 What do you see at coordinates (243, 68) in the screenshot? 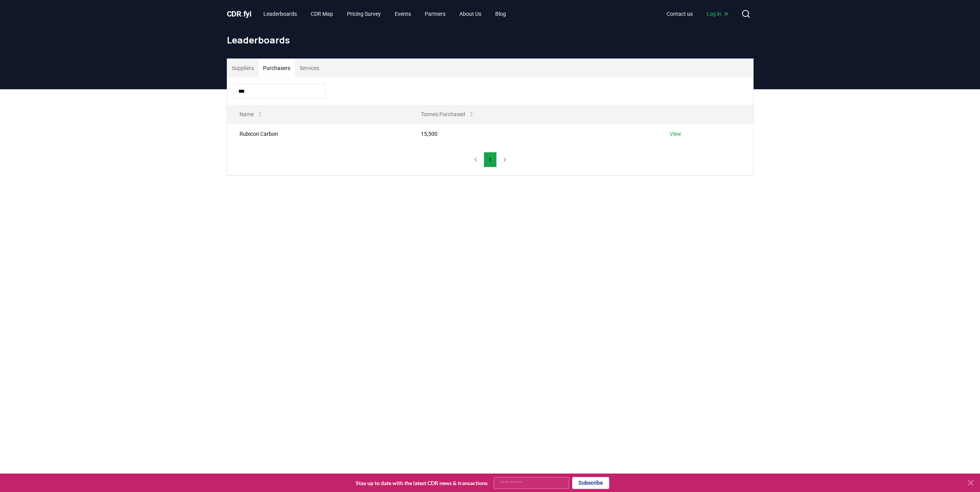
I see `button: Suppliers` at bounding box center [243, 68].